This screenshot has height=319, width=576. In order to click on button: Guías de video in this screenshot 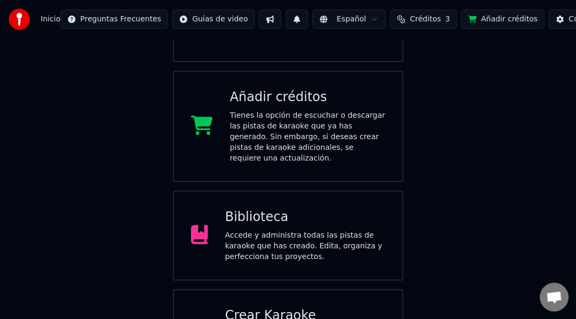, I will do `click(213, 19)`.